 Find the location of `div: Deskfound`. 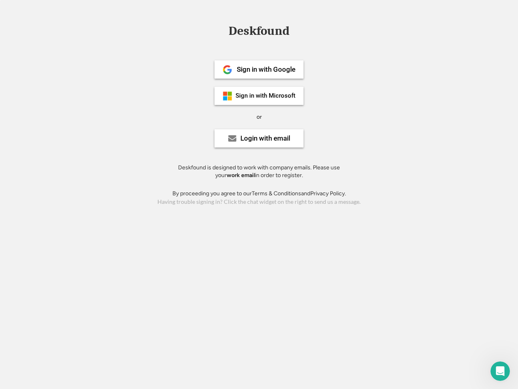

div: Deskfound is located at coordinates (259, 31).